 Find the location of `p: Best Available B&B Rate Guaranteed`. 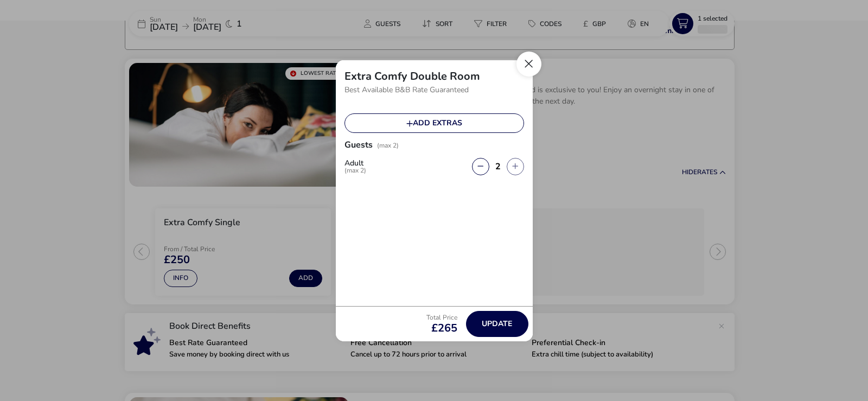

p: Best Available B&B Rate Guaranteed is located at coordinates (434, 90).